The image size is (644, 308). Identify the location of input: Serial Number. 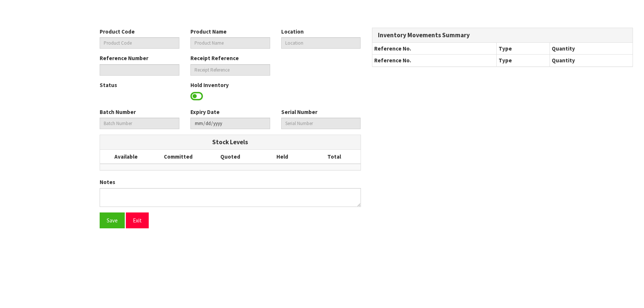
(321, 123).